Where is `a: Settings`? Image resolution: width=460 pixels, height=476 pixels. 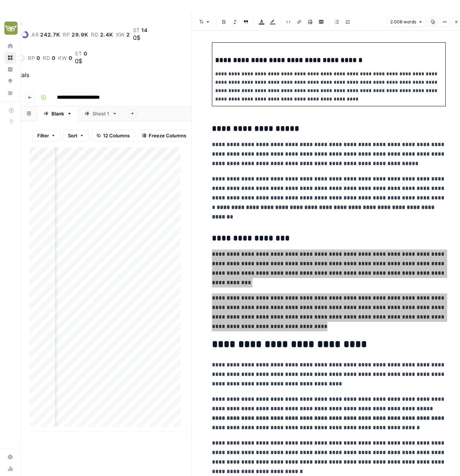
a: Settings is located at coordinates (11, 457).